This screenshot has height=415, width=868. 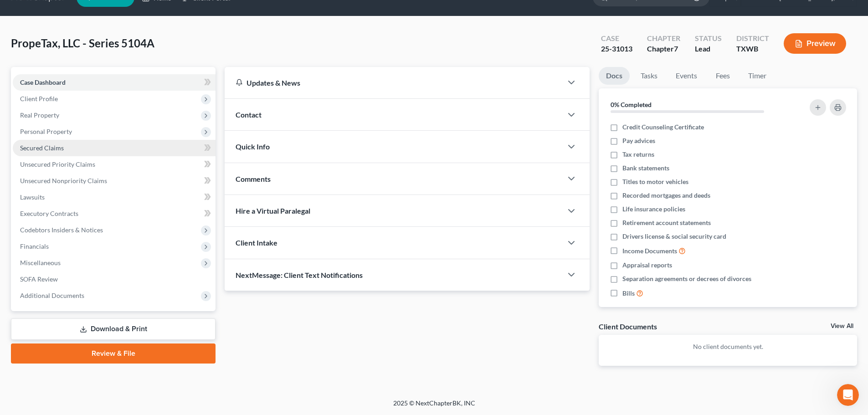 What do you see at coordinates (663, 127) in the screenshot?
I see `span: Credit Counseling Certificate` at bounding box center [663, 127].